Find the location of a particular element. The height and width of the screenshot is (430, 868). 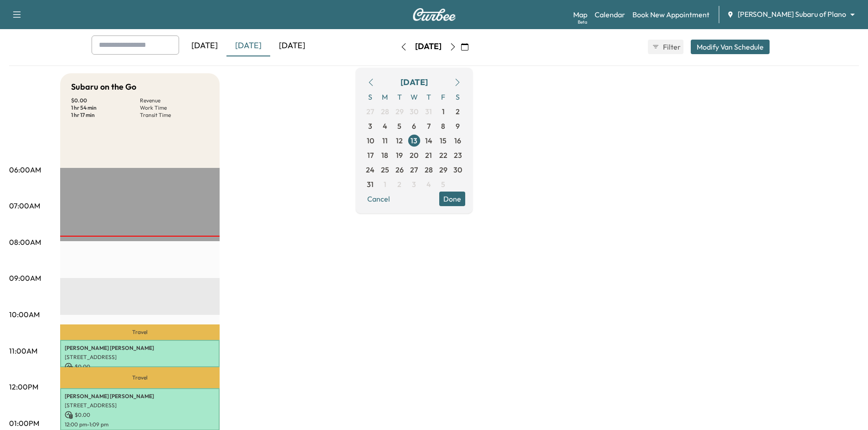

span: 7 is located at coordinates (429, 126).